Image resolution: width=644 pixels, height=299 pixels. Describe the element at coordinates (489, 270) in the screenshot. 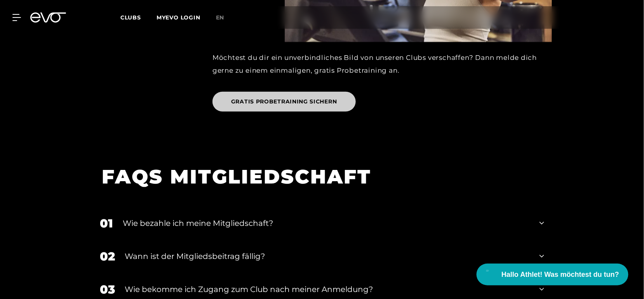

I see `div: Angehalten von McAfee® Web Boost` at that location.